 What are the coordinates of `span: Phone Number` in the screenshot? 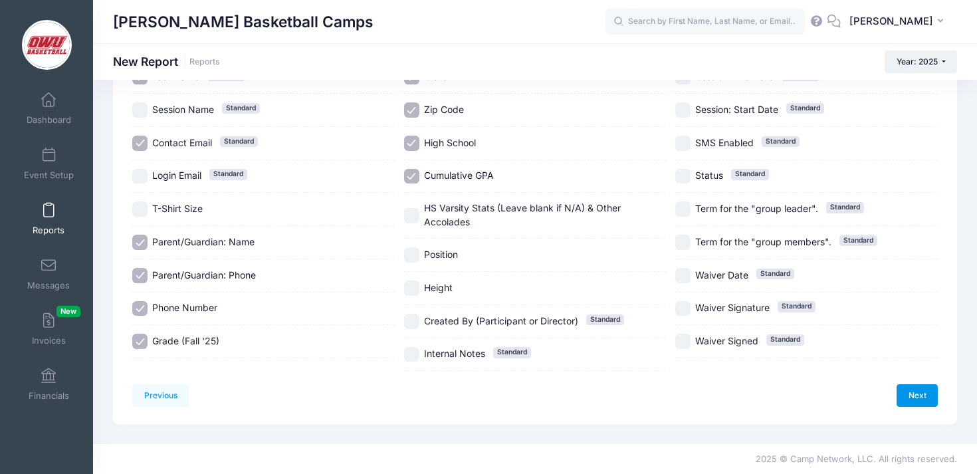 It's located at (185, 307).